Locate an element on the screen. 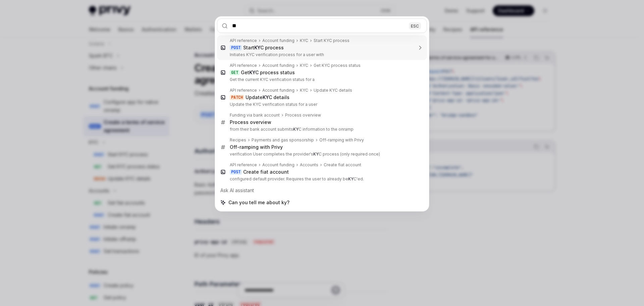 The width and height of the screenshot is (644, 306). div: Funding via bank account is located at coordinates (254, 115).